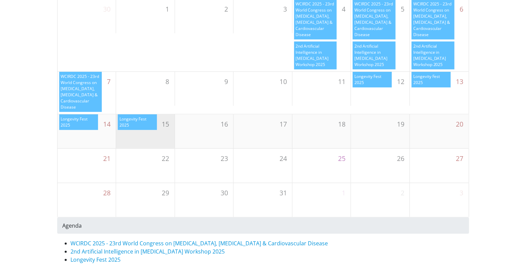 This screenshot has height=277, width=526. What do you see at coordinates (109, 82) in the screenshot?
I see `span: 7` at bounding box center [109, 82].